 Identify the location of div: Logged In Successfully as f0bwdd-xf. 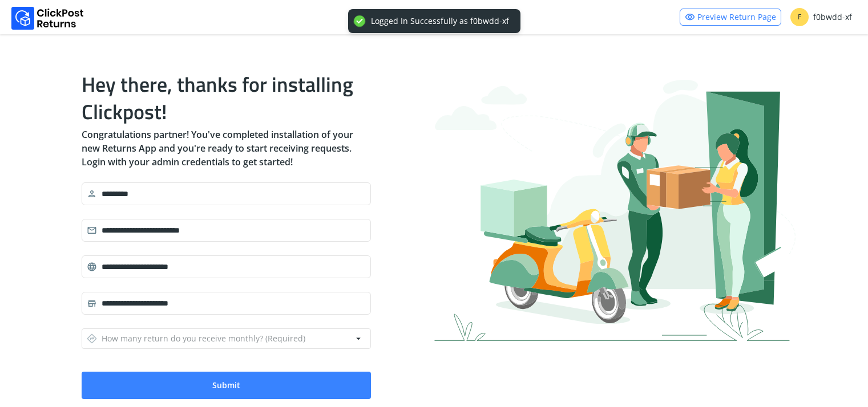
(440, 21).